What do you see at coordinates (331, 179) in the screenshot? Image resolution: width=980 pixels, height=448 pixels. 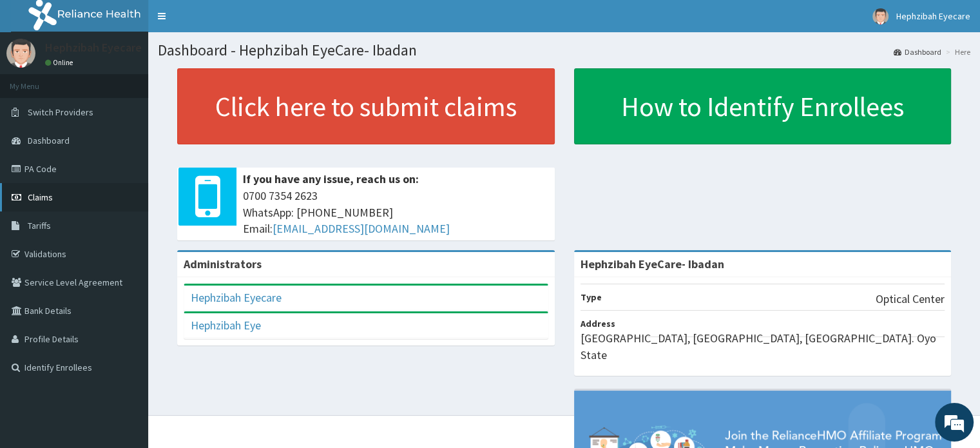 I see `b: If you have any issue, reach us on:` at bounding box center [331, 179].